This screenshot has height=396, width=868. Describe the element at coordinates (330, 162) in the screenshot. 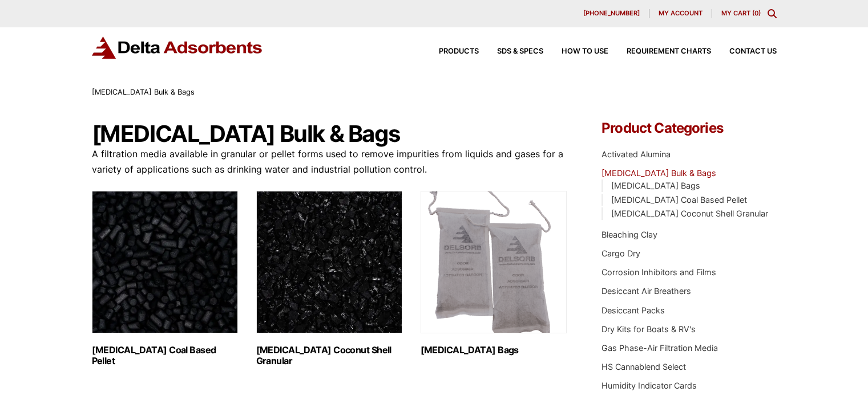

I see `p: A filtration media available in granular or pellet forms used to remove impurities from liquids a...` at that location.